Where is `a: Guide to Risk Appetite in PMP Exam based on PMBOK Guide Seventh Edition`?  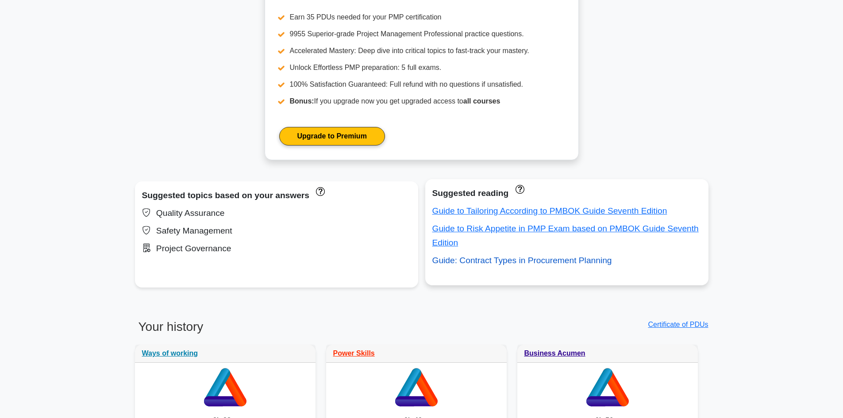 a: Guide to Risk Appetite in PMP Exam based on PMBOK Guide Seventh Edition is located at coordinates (565, 235).